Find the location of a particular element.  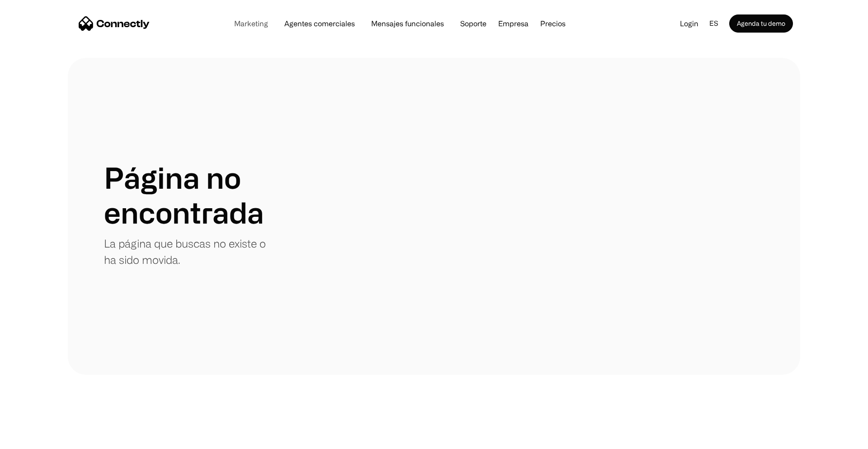

a: Agenda tu demo is located at coordinates (761, 23).